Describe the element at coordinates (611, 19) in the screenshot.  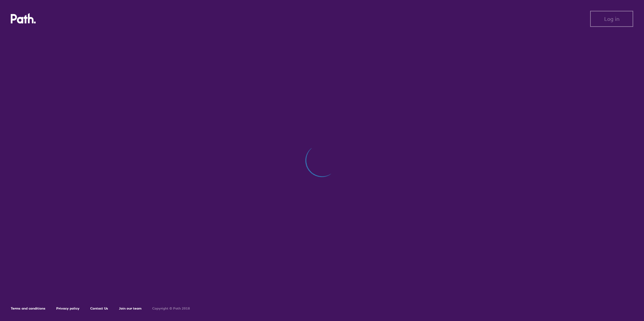
I see `span: Log in` at that location.